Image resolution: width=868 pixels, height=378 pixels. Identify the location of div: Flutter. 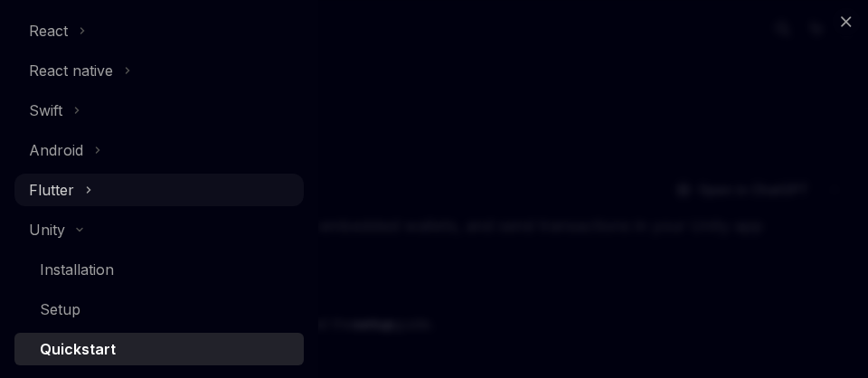
(52, 190).